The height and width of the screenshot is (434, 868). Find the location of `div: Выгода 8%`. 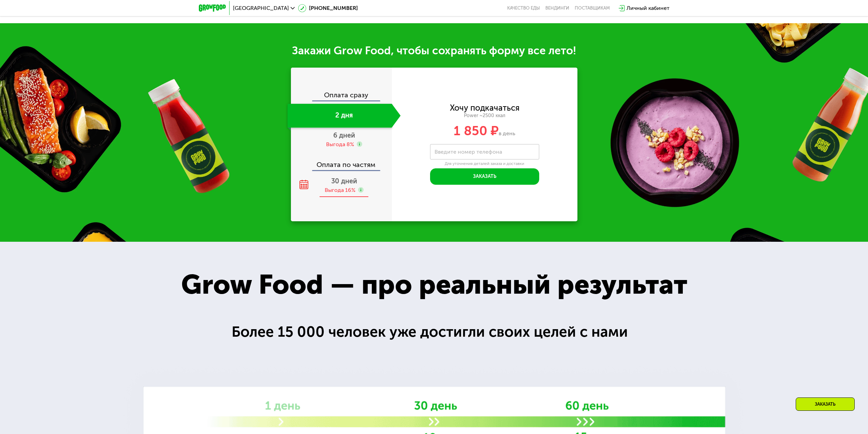

div: Выгода 8% is located at coordinates (340, 144).